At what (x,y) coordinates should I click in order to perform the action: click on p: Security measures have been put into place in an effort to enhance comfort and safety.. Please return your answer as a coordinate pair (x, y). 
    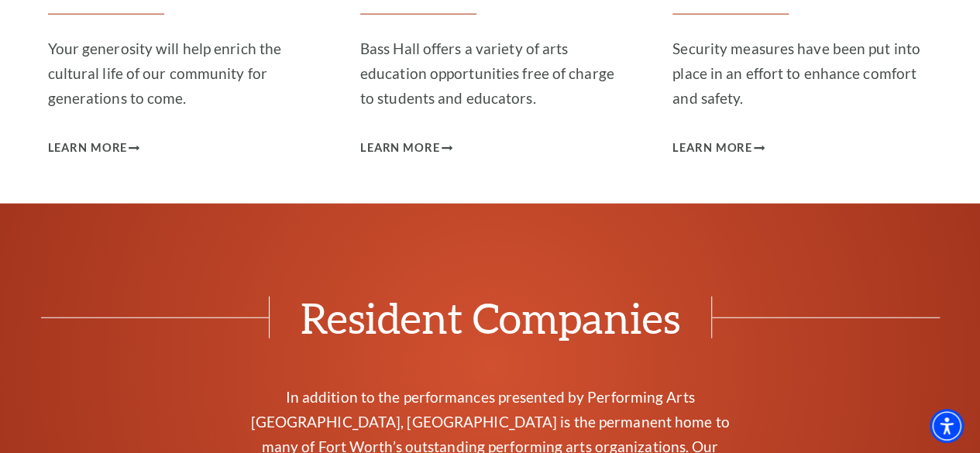
    Looking at the image, I should click on (802, 73).